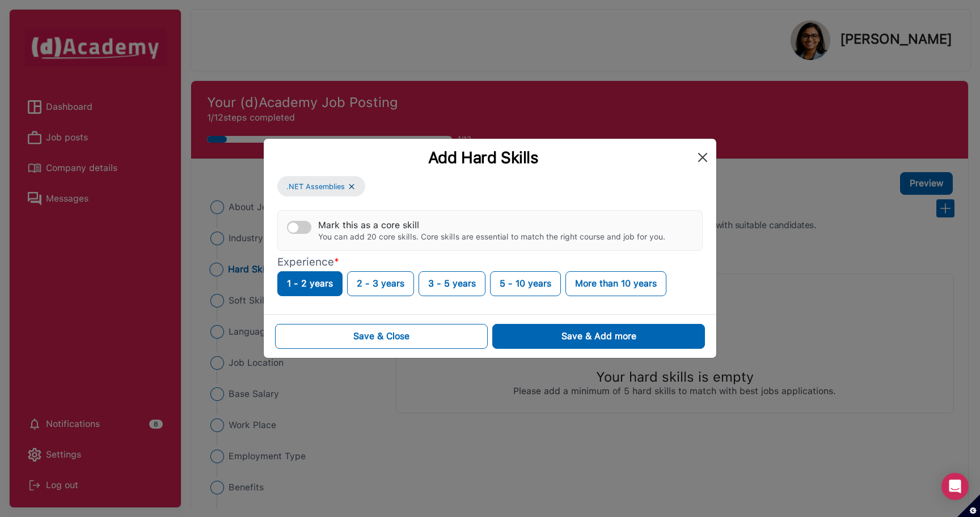  What do you see at coordinates (492, 225) in the screenshot?
I see `div: Mark this as a core skill` at bounding box center [492, 225].